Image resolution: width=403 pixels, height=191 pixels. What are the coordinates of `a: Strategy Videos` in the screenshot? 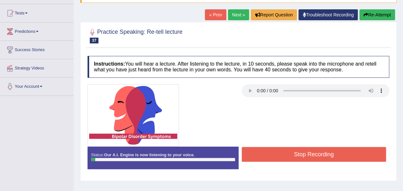 It's located at (37, 67).